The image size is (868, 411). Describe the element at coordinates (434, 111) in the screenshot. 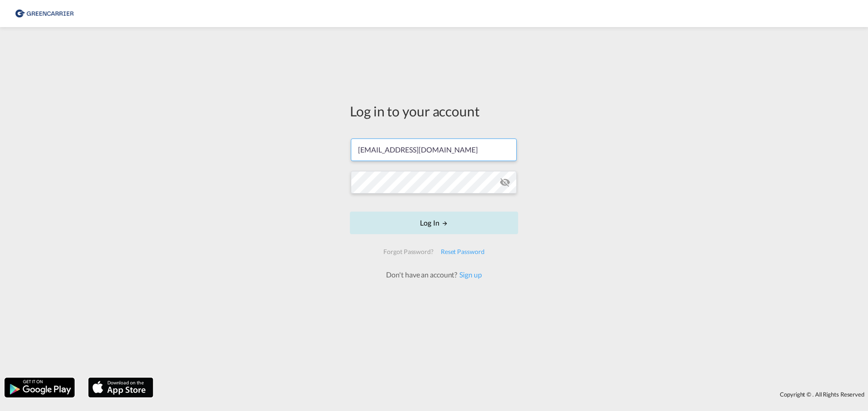

I see `div: Log in to your account` at that location.